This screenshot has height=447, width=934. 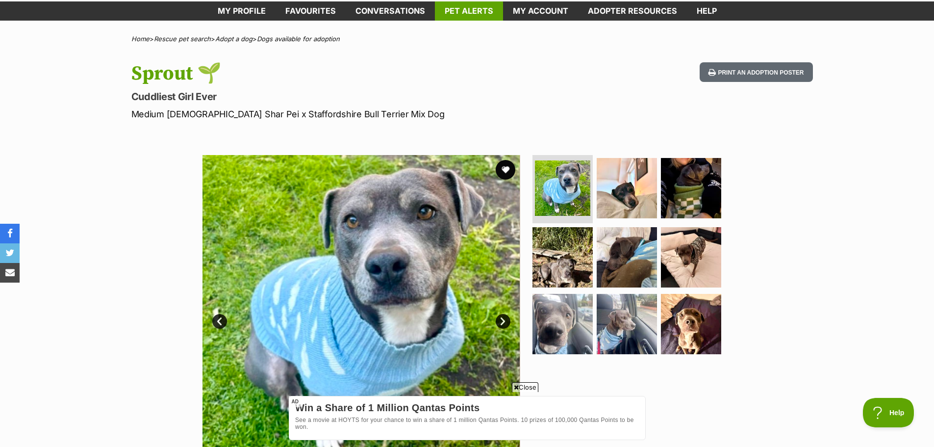 I want to click on a: Rescue pet search, so click(x=182, y=39).